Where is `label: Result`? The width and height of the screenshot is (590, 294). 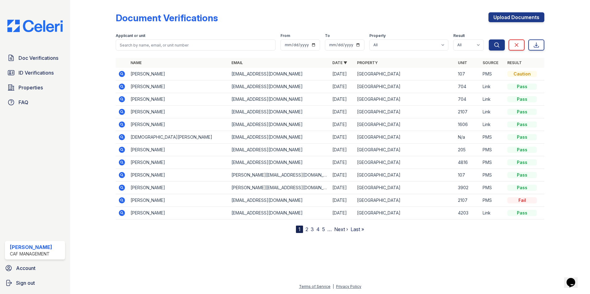
label: Result is located at coordinates (458, 36).